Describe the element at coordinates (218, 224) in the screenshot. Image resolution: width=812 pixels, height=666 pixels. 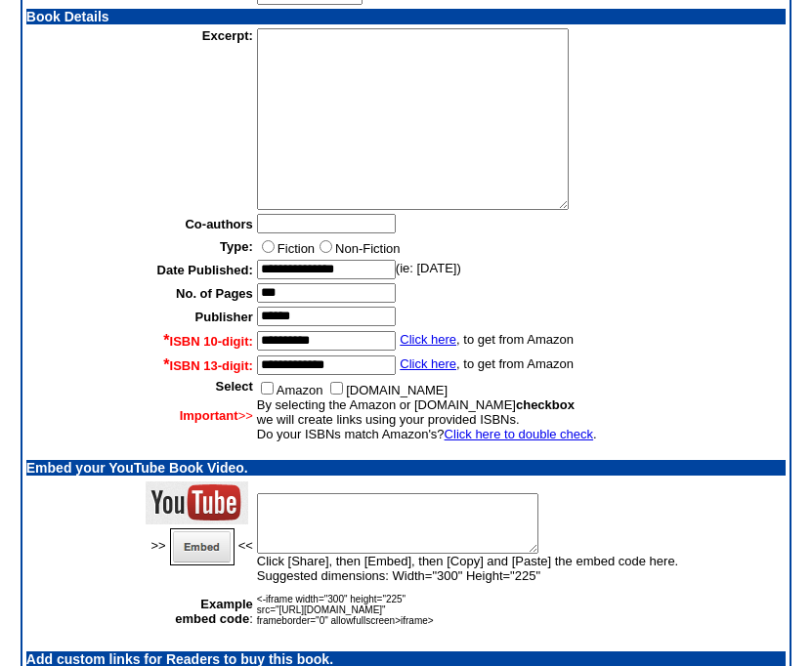
I see `b: Co-authors` at that location.